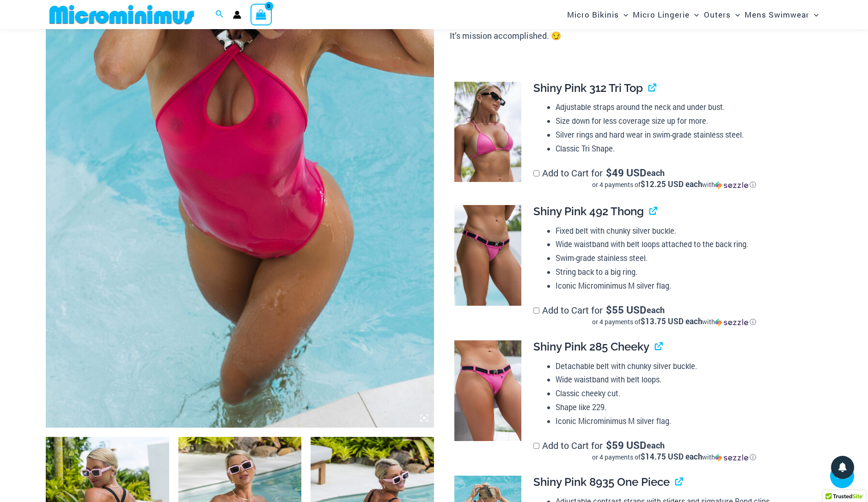  What do you see at coordinates (536, 445) in the screenshot?
I see `input: Add to Cart for$59 USD eachor 4 payments of$14.75 USD eachwithSezzle Click to learn more about Se...` at bounding box center [536, 445].